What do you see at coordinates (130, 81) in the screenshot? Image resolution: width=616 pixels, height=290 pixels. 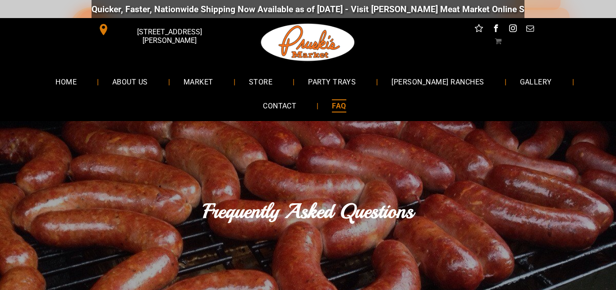 I see `a: ABOUT US` at bounding box center [130, 81].